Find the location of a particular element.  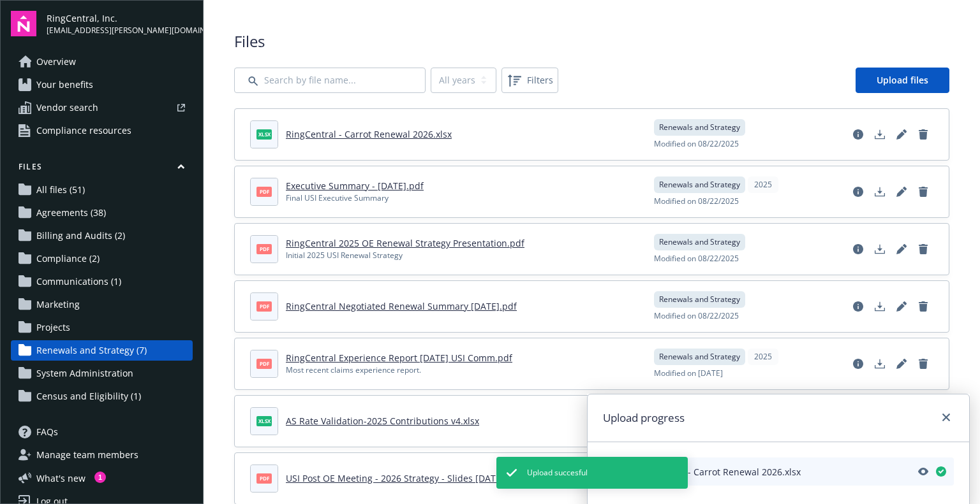

a: Compliance resources is located at coordinates (102, 131).